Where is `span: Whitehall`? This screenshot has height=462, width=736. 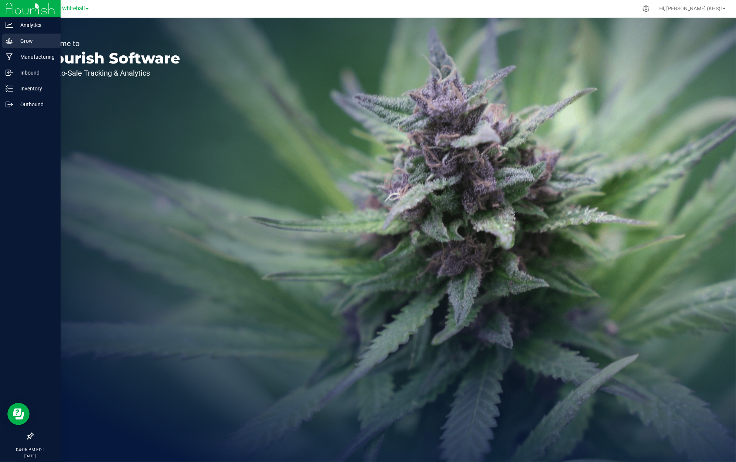 span: Whitehall is located at coordinates (73, 8).